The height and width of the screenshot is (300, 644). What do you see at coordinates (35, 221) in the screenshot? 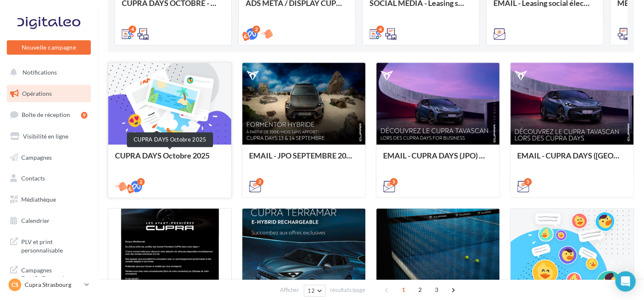
I see `span: Calendrier` at bounding box center [35, 221].